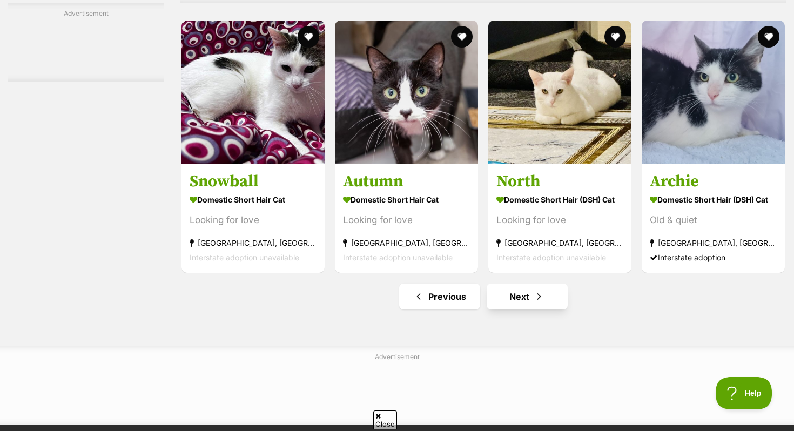 The width and height of the screenshot is (794, 431). Describe the element at coordinates (253, 92) in the screenshot. I see `img: Snowball - Domestic Short Hair Cat` at that location.